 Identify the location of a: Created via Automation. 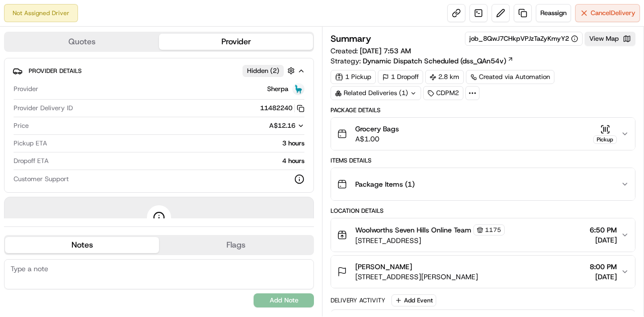
(510, 77).